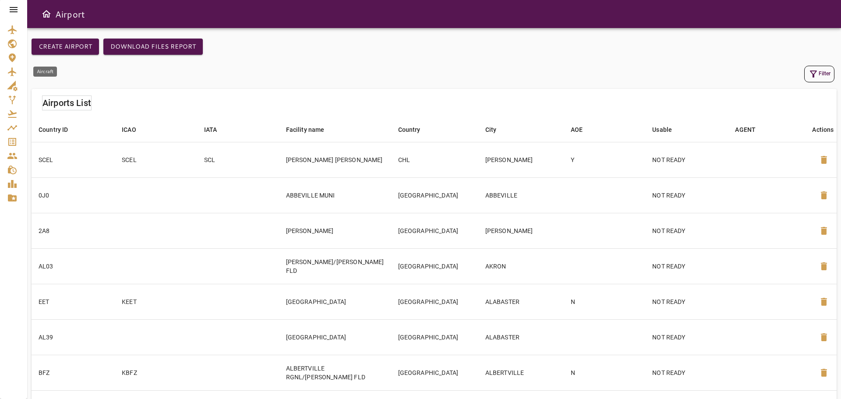 Image resolution: width=841 pixels, height=399 pixels. I want to click on span: Country, so click(415, 130).